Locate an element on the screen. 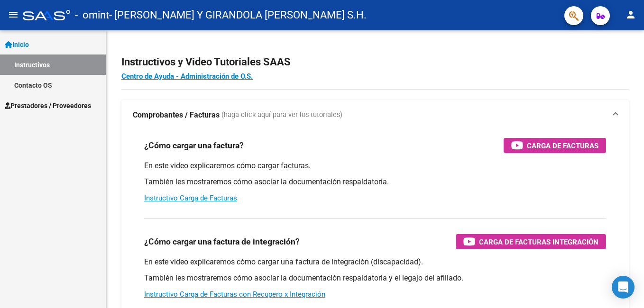 The width and height of the screenshot is (644, 308). strong: Comprobantes / Facturas is located at coordinates (176, 115).